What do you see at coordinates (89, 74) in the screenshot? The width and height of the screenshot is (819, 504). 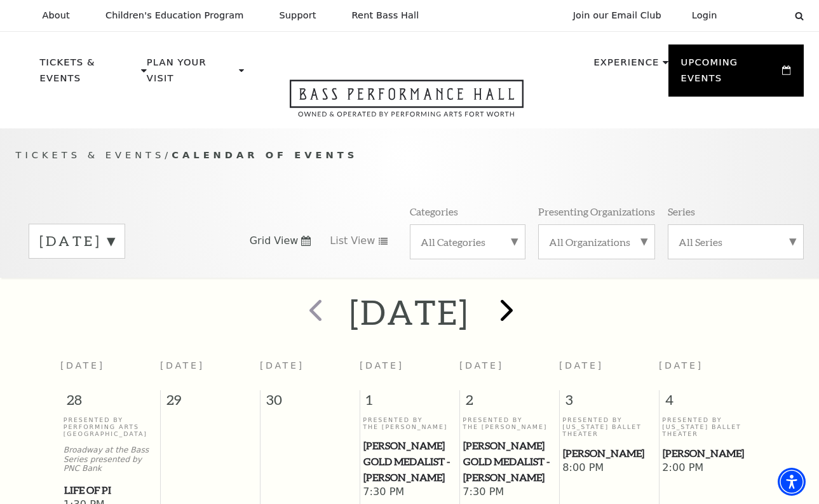 I see `p: Tickets & Events` at bounding box center [89, 74].